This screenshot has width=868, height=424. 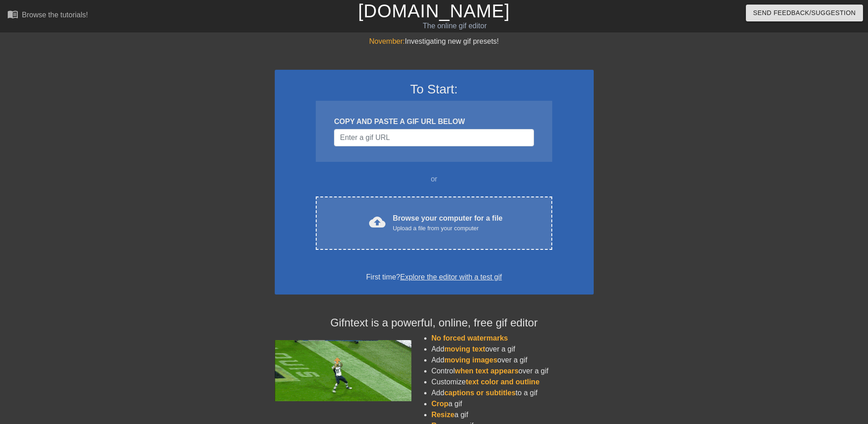 What do you see at coordinates (55, 15) in the screenshot?
I see `div: Browse the tutorials!` at bounding box center [55, 15].